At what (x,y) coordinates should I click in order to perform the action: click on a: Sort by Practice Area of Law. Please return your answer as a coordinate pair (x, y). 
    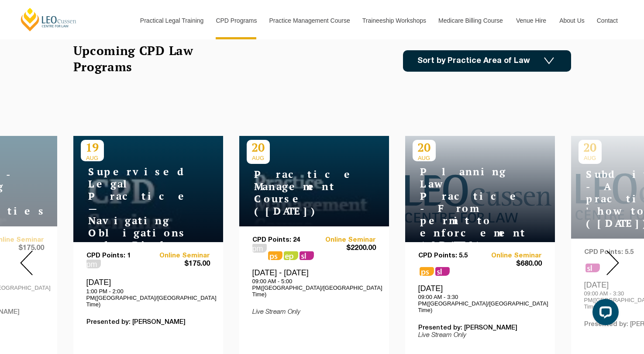
    Looking at the image, I should click on (487, 61).